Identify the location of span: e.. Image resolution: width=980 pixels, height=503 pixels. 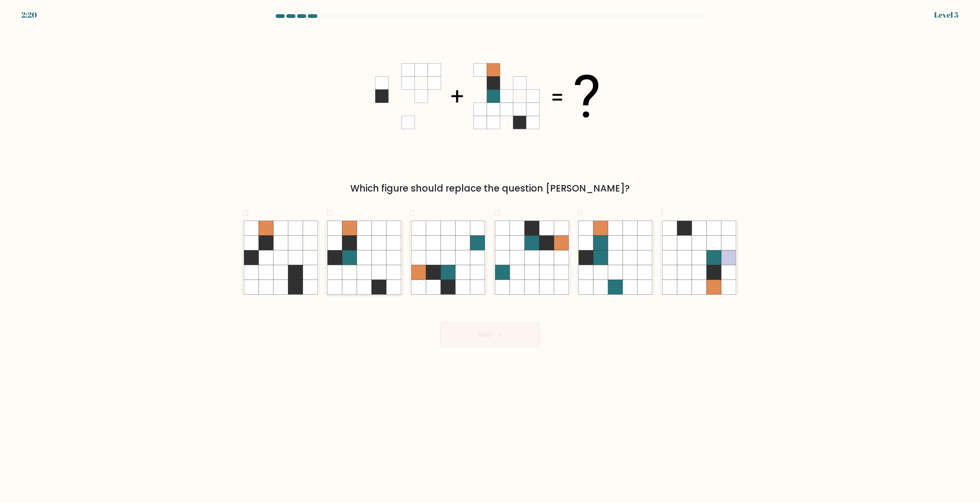
(581, 212).